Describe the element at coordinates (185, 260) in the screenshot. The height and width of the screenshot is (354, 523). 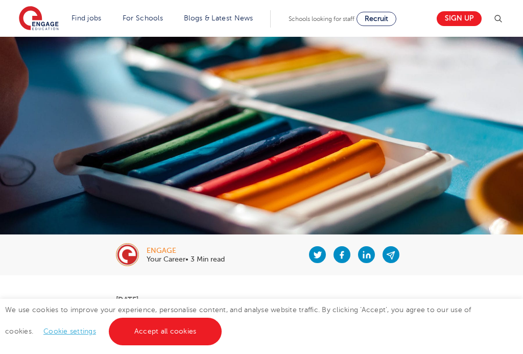
I see `p: Your Career• 3 Min read` at that location.